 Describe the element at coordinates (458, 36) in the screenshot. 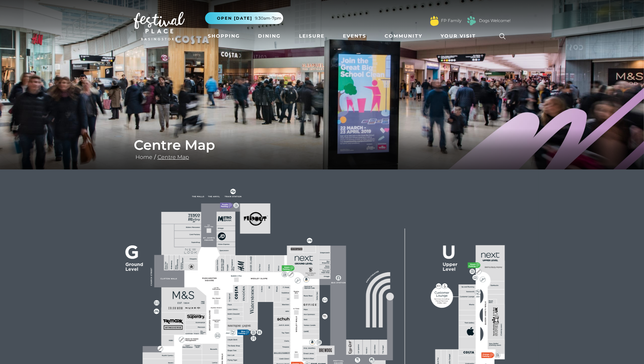

I see `span: Your Visit` at that location.